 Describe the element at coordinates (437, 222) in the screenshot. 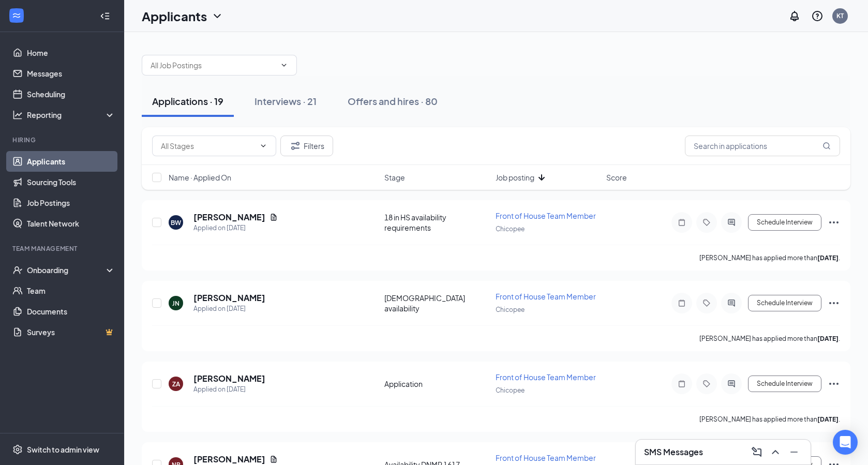

I see `div: 18 in HS availability requirements` at that location.